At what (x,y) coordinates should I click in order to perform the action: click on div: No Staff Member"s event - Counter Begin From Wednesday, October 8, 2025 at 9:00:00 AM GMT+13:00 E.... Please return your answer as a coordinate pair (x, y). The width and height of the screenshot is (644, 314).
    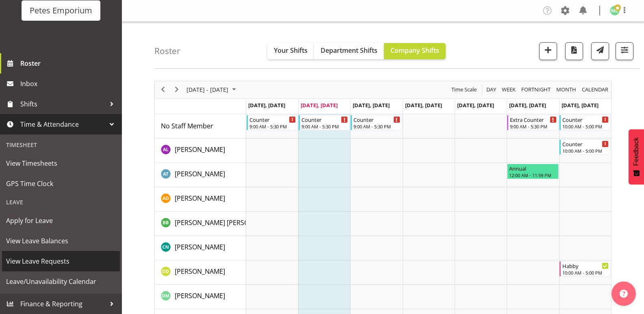
    Looking at the image, I should click on (376, 123).